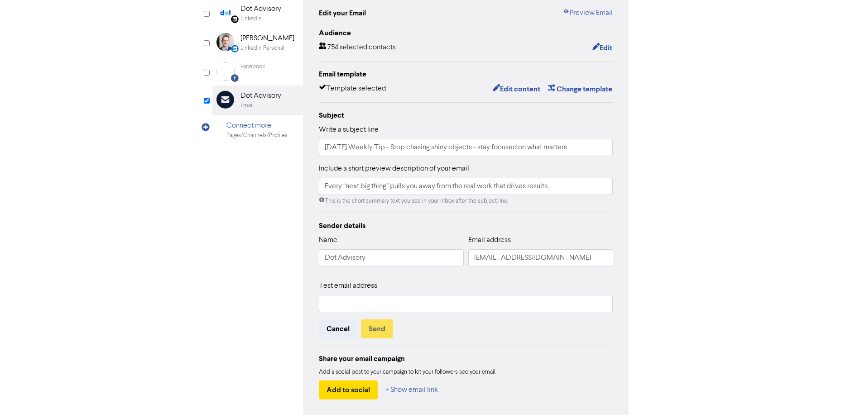  What do you see at coordinates (602, 48) in the screenshot?
I see `button: Edit` at bounding box center [602, 48].